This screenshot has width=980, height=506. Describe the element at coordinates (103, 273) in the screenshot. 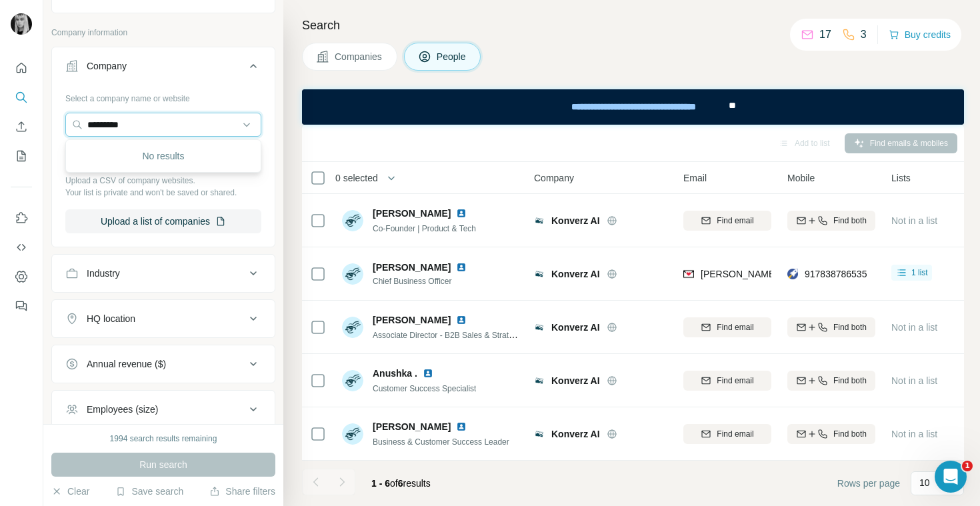

I see `div: Industry` at that location.